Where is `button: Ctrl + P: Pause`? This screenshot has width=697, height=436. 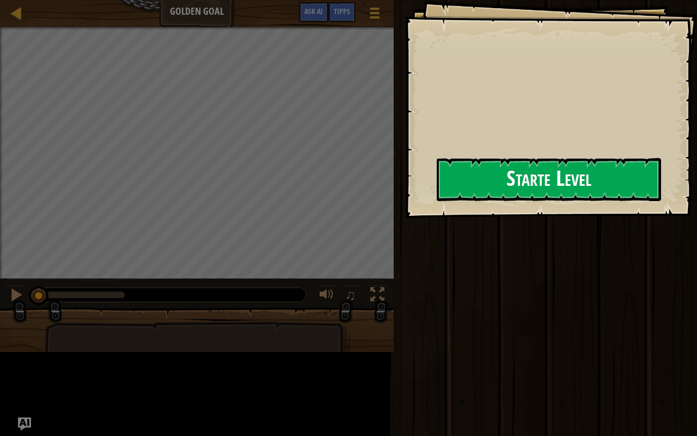
button: Ctrl + P: Pause is located at coordinates (16, 296).